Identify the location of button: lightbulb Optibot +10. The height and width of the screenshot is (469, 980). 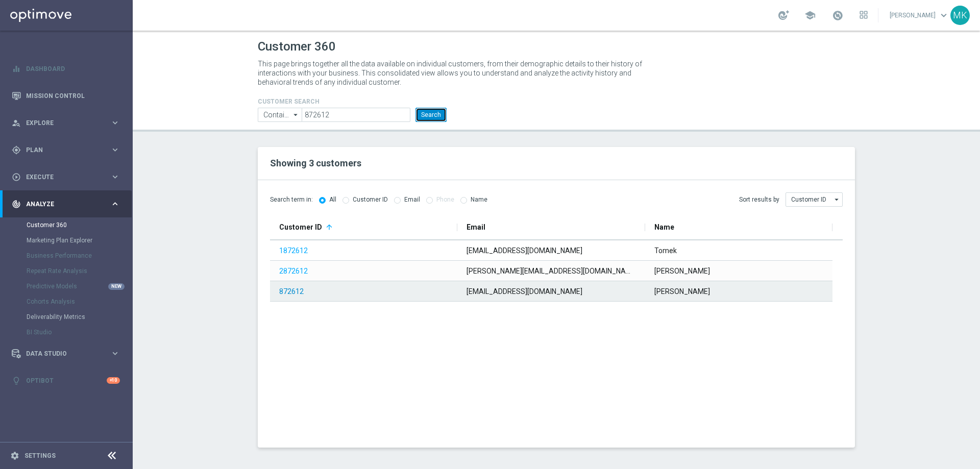
(66, 380).